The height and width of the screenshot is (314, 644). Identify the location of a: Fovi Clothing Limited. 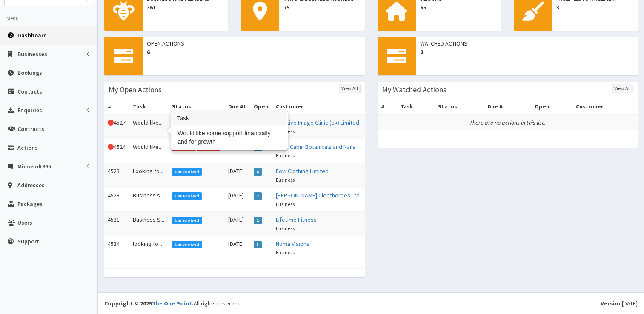
(302, 171).